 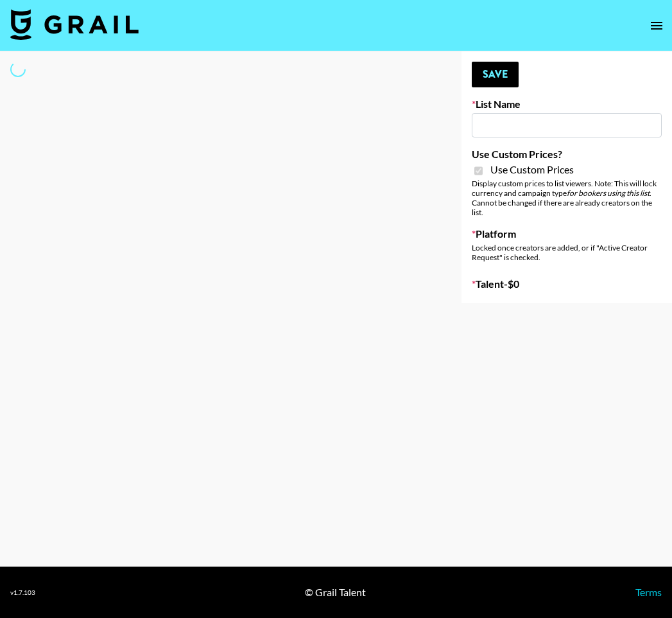 I want to click on img: Grail Talent, so click(x=75, y=24).